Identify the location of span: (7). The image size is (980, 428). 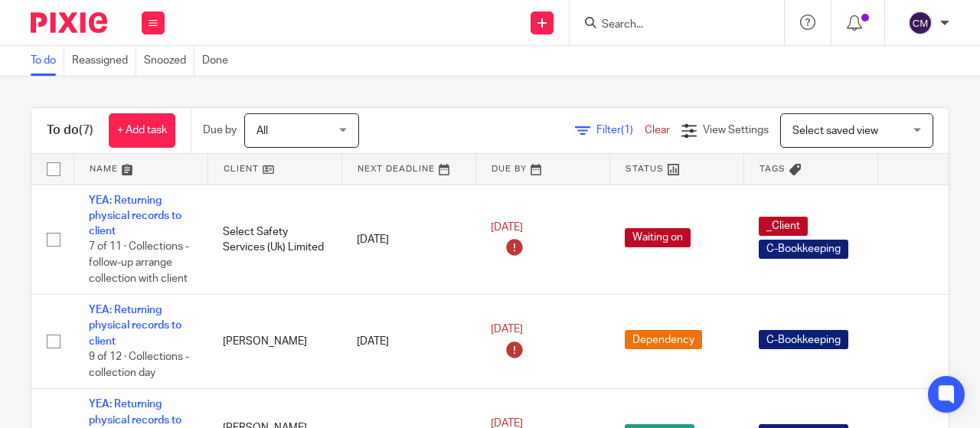
(86, 130).